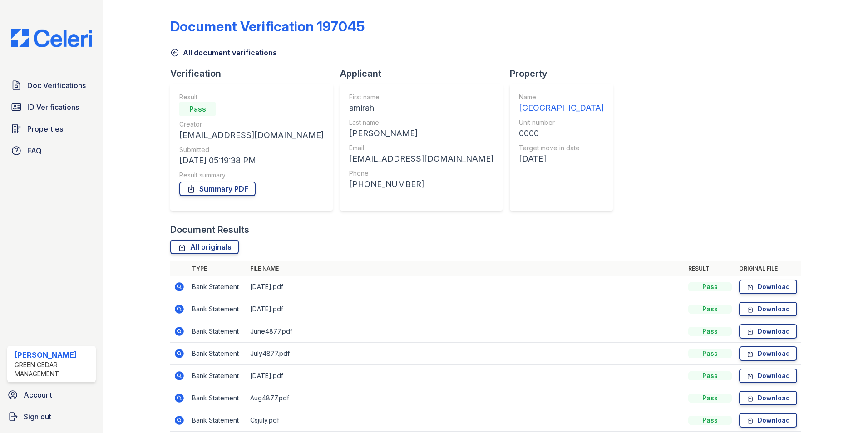 The height and width of the screenshot is (433, 868). I want to click on div: Submitted, so click(252, 150).